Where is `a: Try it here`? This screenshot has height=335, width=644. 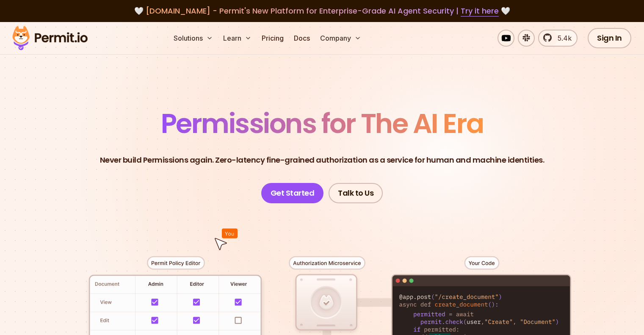
a: Try it here is located at coordinates (480, 11).